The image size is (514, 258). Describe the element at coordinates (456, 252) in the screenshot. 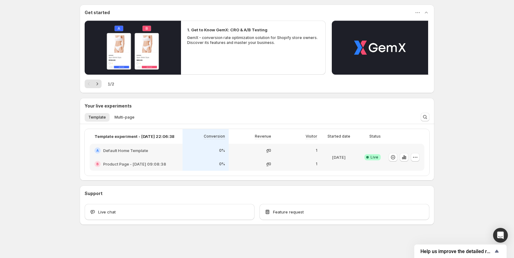

I see `span: Help us improve the detailed report for A/B campaigns` at that location.